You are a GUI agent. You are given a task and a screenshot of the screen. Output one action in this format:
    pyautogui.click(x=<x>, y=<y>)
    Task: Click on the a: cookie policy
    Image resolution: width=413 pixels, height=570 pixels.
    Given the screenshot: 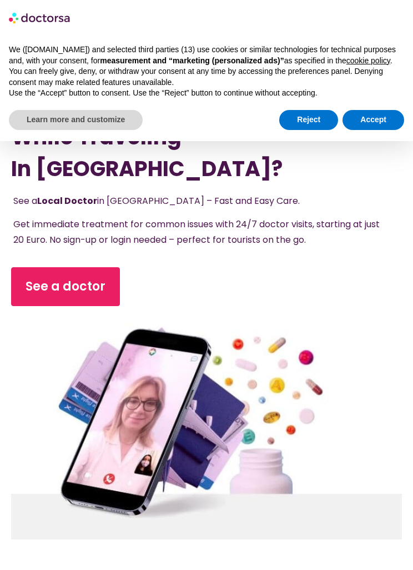 What is the action you would take?
    pyautogui.click(x=368, y=61)
    